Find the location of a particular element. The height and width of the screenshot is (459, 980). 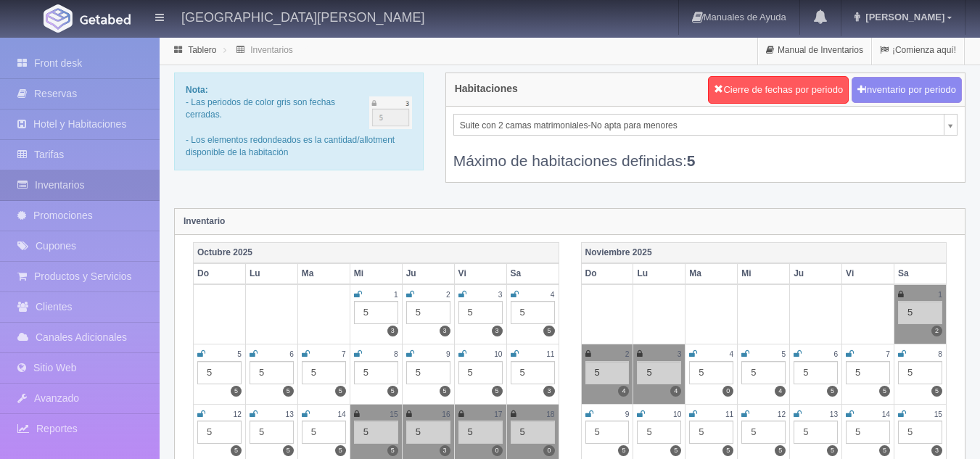

button: Inventario por periodo is located at coordinates (906, 89).